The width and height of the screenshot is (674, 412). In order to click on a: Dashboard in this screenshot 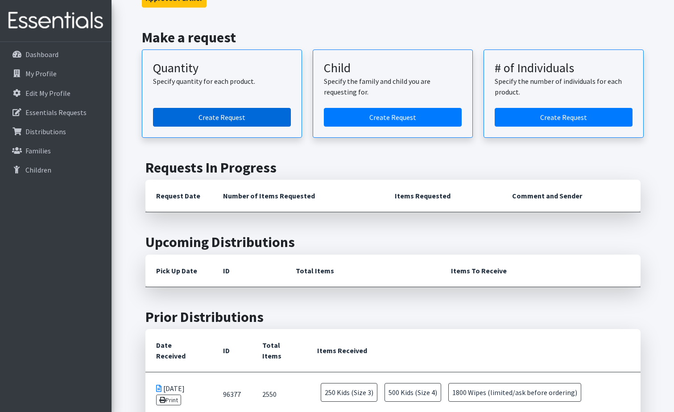, I will do `click(56, 54)`.